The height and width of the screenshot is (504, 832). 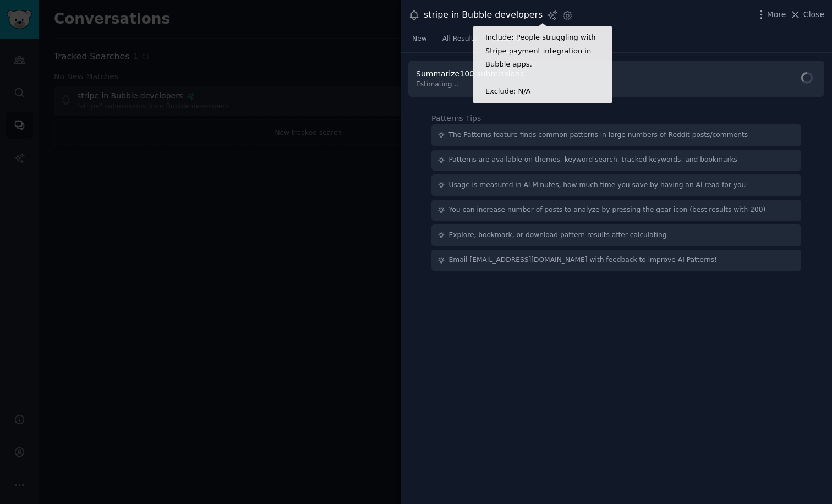 What do you see at coordinates (470, 74) in the screenshot?
I see `span: Summarize 100 submissions` at bounding box center [470, 74].